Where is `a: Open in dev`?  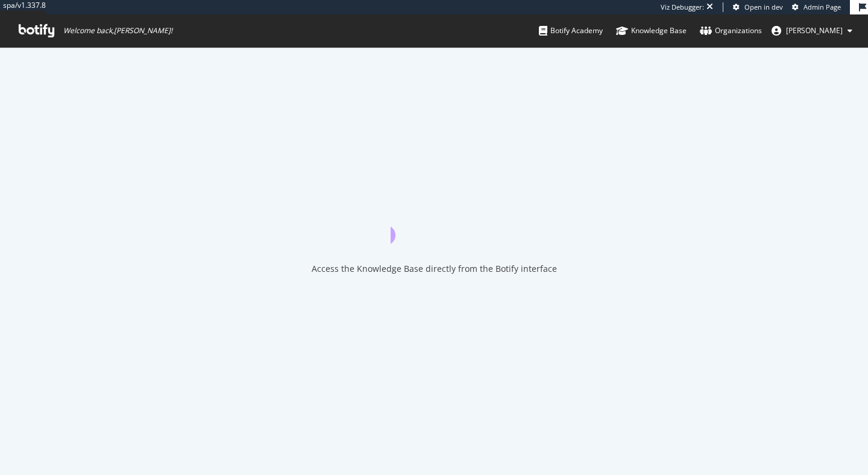
a: Open in dev is located at coordinates (758, 7).